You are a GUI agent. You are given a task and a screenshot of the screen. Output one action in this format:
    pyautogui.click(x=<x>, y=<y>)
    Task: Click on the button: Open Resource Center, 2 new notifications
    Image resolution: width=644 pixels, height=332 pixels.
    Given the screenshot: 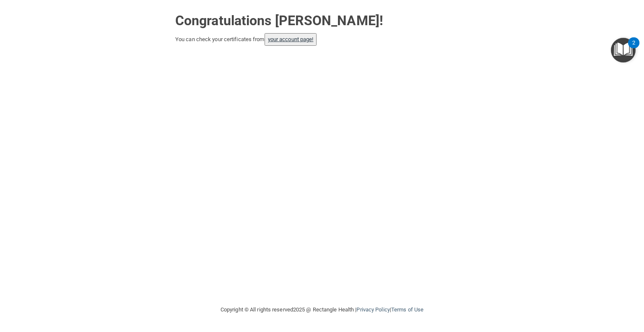 What is the action you would take?
    pyautogui.click(x=623, y=50)
    